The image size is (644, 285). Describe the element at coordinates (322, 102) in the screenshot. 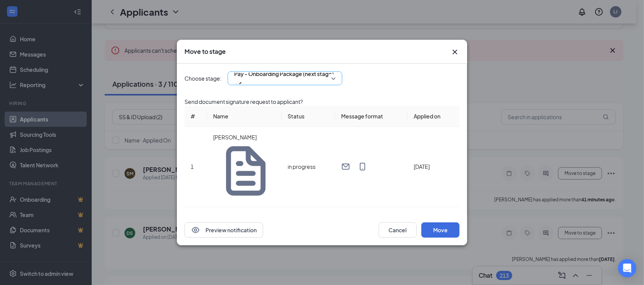

I see `p: Send document signature request to applicant?` at that location.